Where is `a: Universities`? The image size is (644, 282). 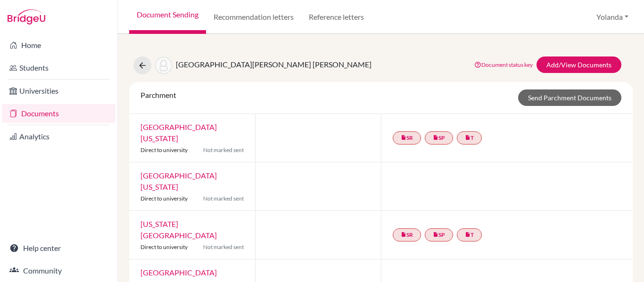
a: Universities is located at coordinates (58, 91).